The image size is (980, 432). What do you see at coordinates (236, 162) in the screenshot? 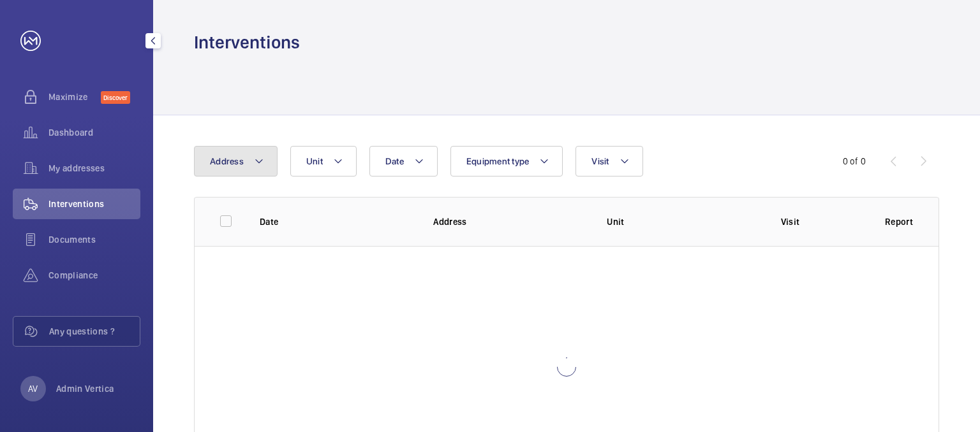
I see `button: Address` at bounding box center [236, 162].